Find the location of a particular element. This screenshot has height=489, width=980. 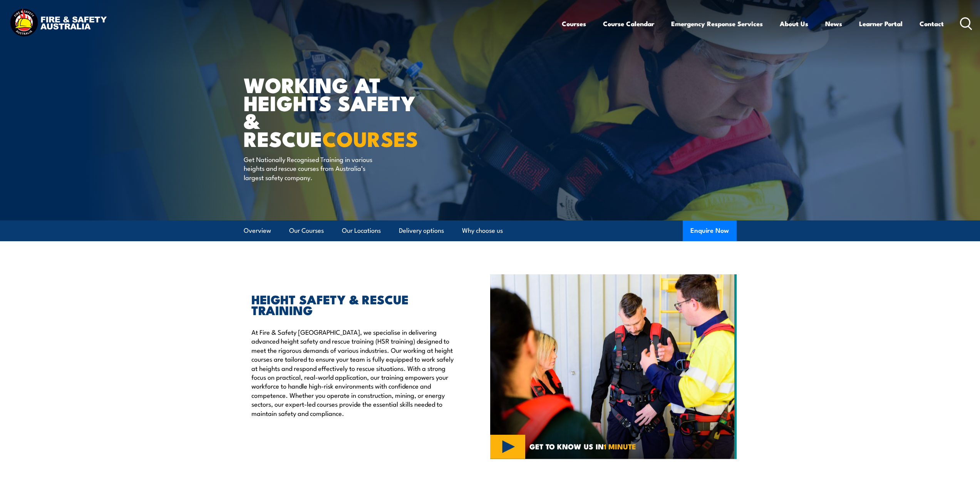

a: Our Courses is located at coordinates (307, 231).